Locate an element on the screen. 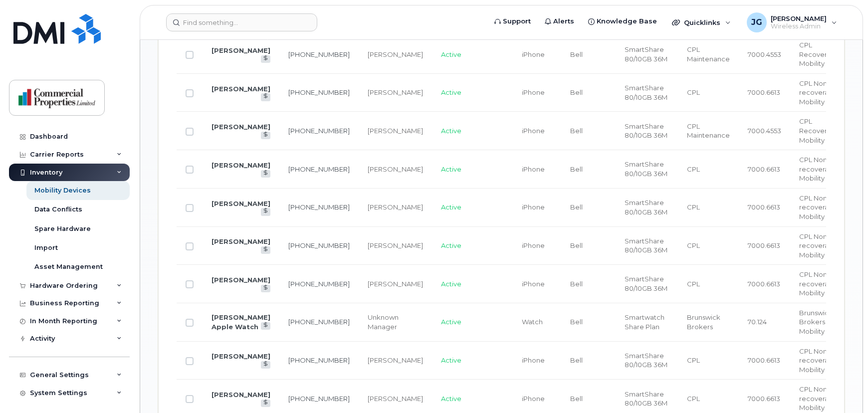 The height and width of the screenshot is (413, 868). a: Knowledge Base is located at coordinates (623, 22).